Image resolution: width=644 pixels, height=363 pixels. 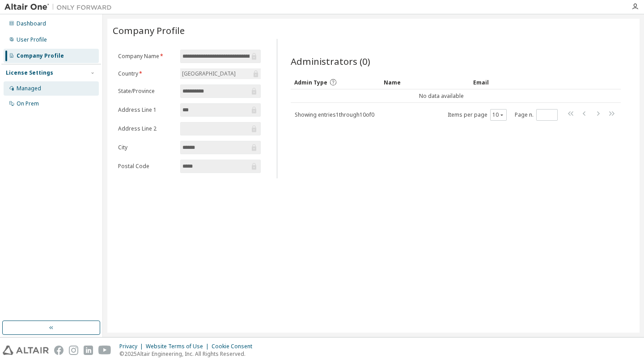 What do you see at coordinates (26, 350) in the screenshot?
I see `img: altair_logo.svg` at bounding box center [26, 350].